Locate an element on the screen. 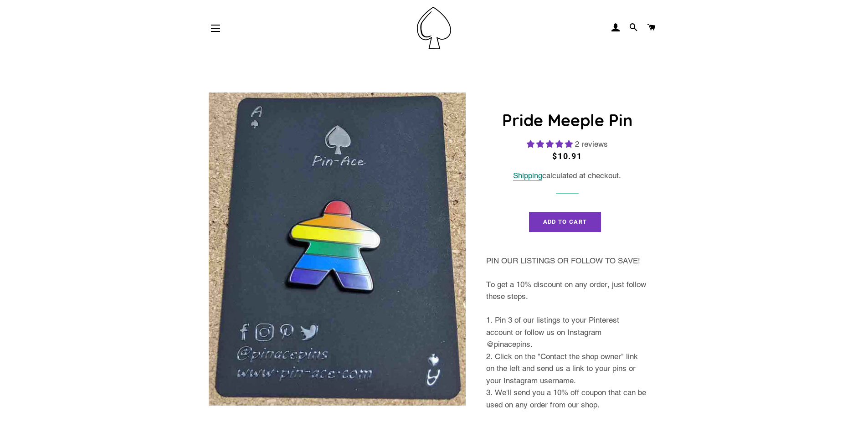 This screenshot has width=868, height=422. h1: Pride Meeple Pin is located at coordinates (567, 120).